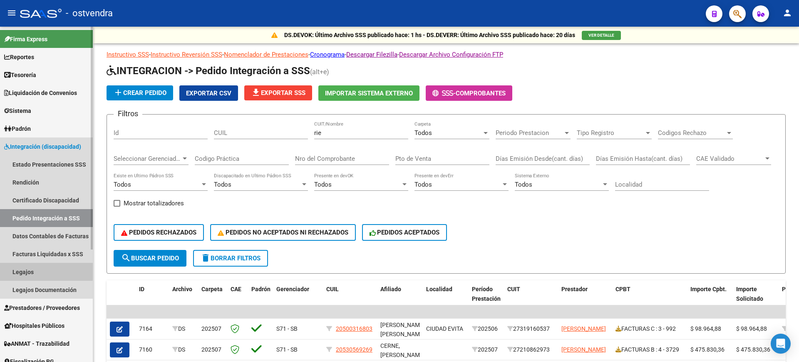  What do you see at coordinates (623, 289) in the screenshot?
I see `span: CPBT` at bounding box center [623, 289].